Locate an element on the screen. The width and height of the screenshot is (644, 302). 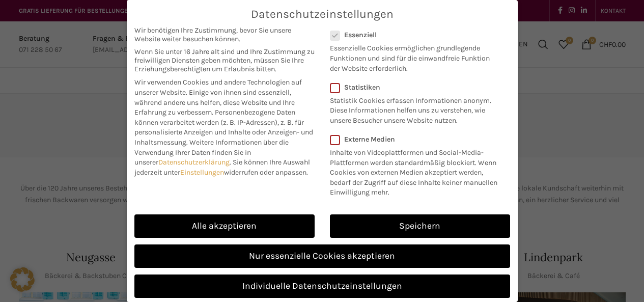
span: Personenbezogene Daten können verarbeitet werden (z. B. IP-Adressen), z. B. für personalisierte A... is located at coordinates (224, 127).